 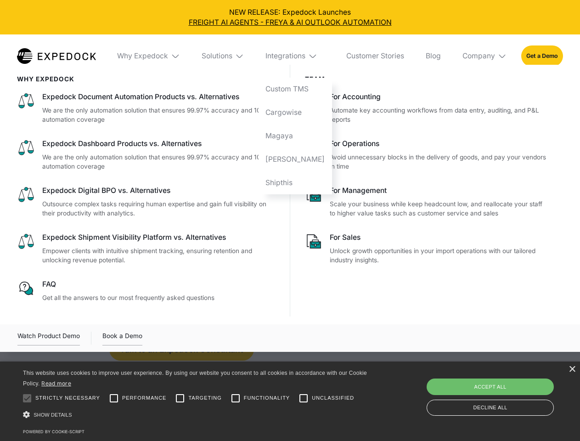 I want to click on span: Unclassified, so click(x=333, y=397).